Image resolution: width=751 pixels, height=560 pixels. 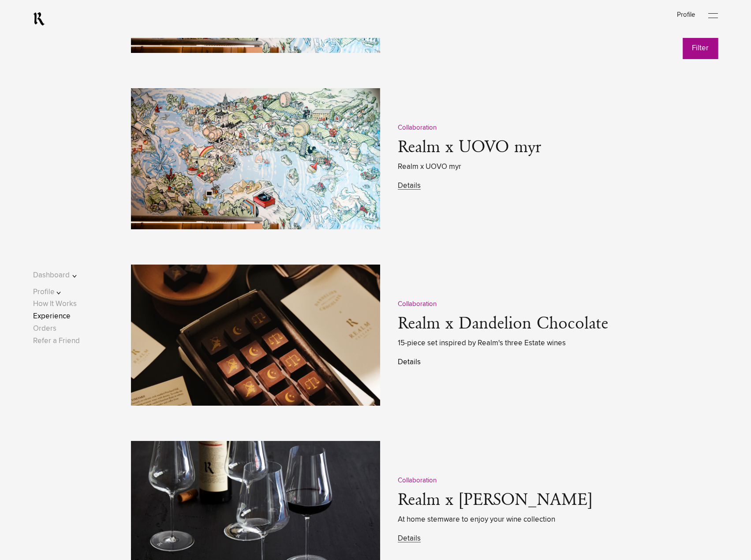 I want to click on img: Dandelion-2328x1552-72dpi.jpg, so click(x=256, y=335).